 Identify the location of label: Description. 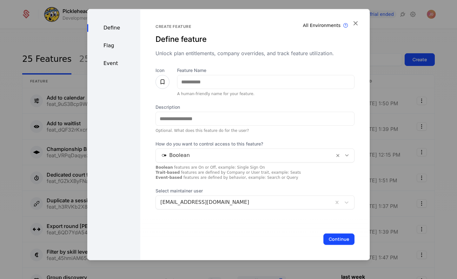
(255, 107).